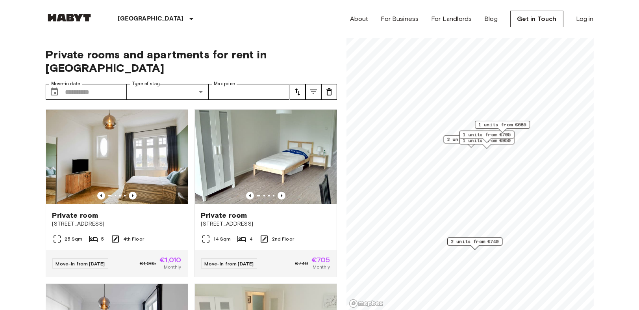 This screenshot has width=639, height=310. What do you see at coordinates (69, 18) in the screenshot?
I see `img: Habyt` at bounding box center [69, 18].